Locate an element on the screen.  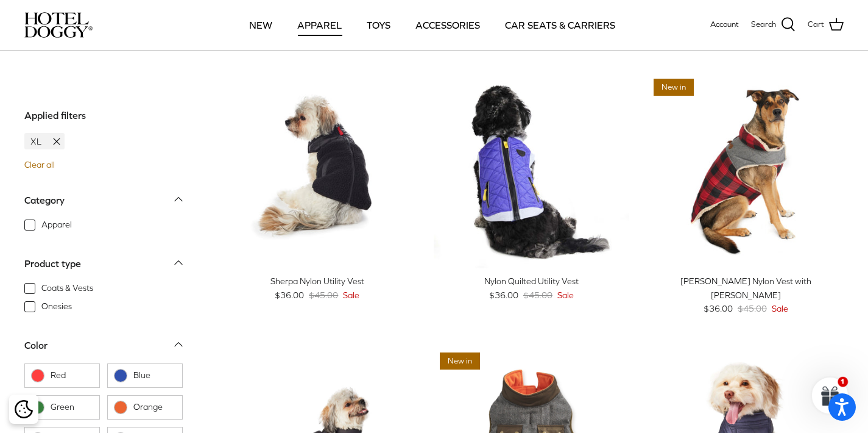
span: Apparel is located at coordinates (57, 225).